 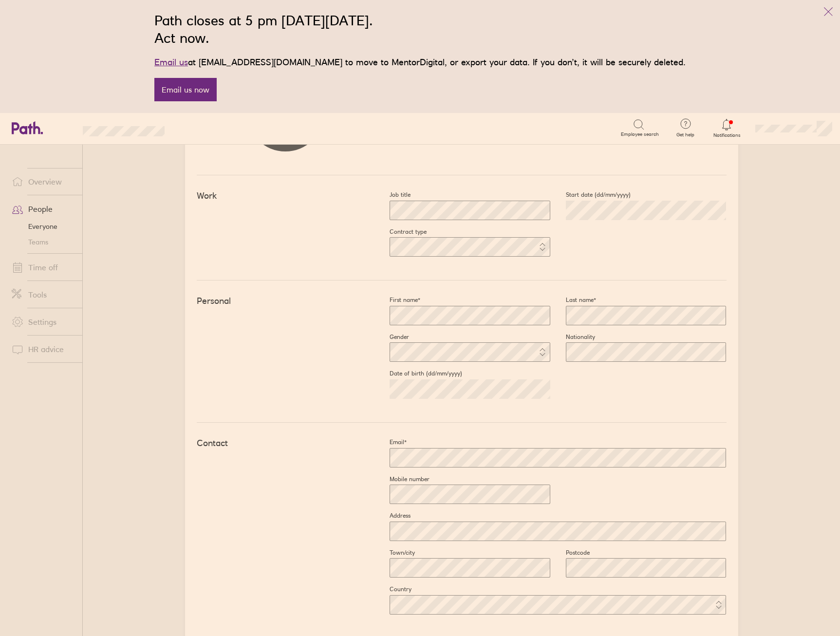 What do you see at coordinates (640, 134) in the screenshot?
I see `span: Employee search` at bounding box center [640, 134].